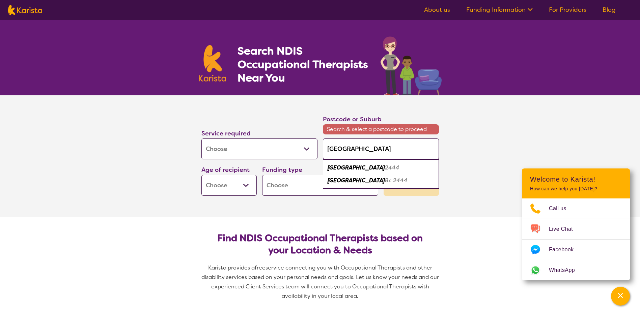  What do you see at coordinates (564, 229) in the screenshot?
I see `span: Live Chat` at bounding box center [564, 229].